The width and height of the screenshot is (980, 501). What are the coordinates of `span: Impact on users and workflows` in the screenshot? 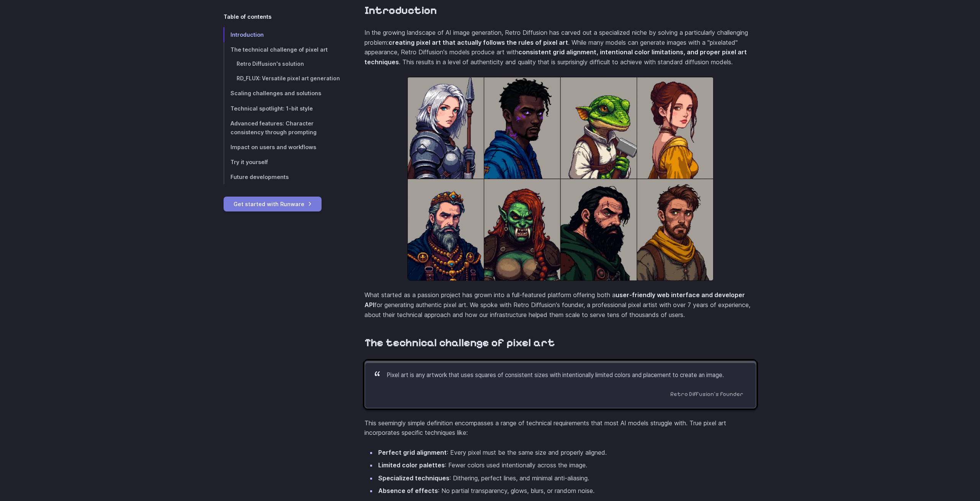 It's located at (273, 147).